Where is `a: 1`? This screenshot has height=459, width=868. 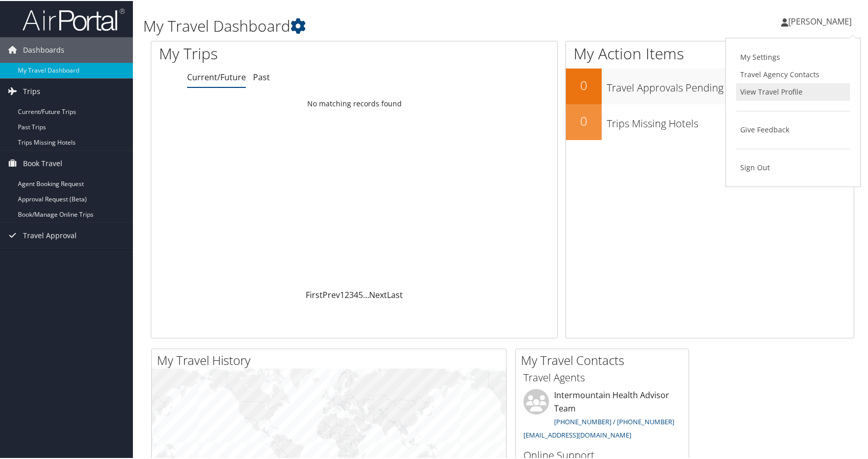 a: 1 is located at coordinates (342, 294).